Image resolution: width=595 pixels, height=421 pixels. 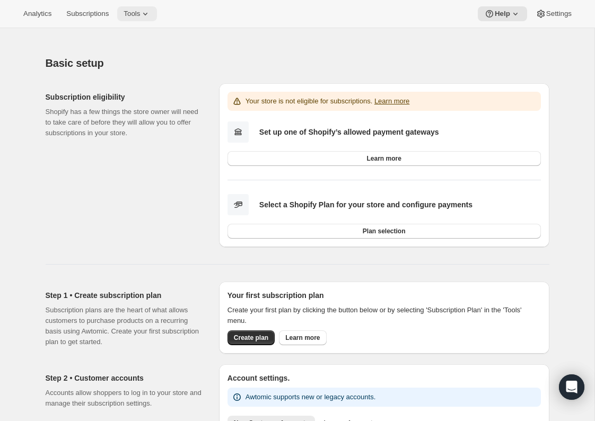 I want to click on b: Set up one of Shopify’s allowed payment gateways, so click(x=349, y=132).